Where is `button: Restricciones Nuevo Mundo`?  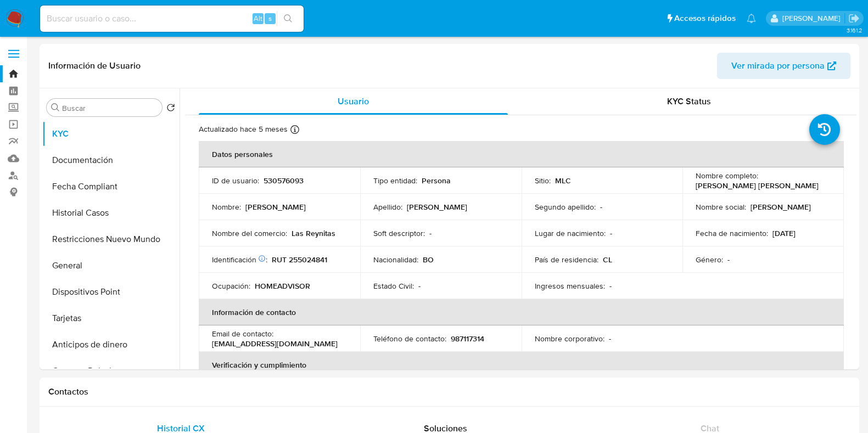 button: Restricciones Nuevo Mundo is located at coordinates (111, 239).